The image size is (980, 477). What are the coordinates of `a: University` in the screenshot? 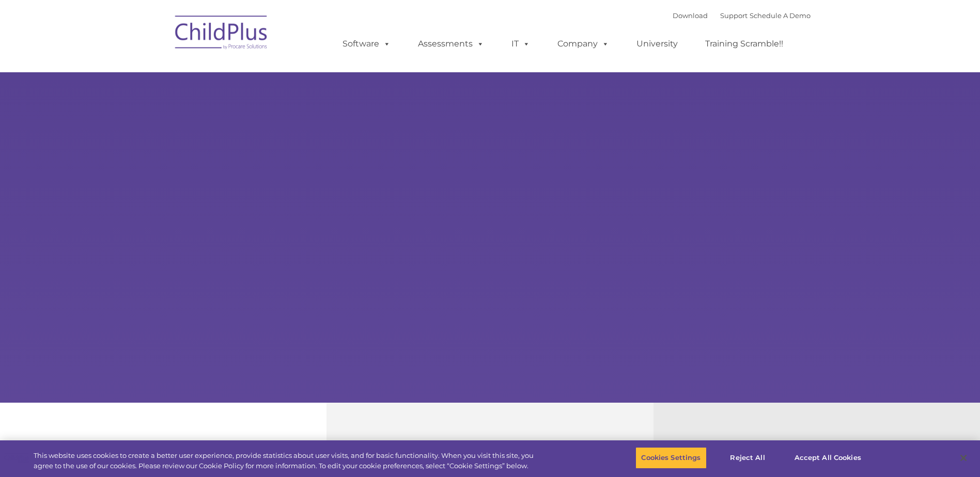 It's located at (657, 44).